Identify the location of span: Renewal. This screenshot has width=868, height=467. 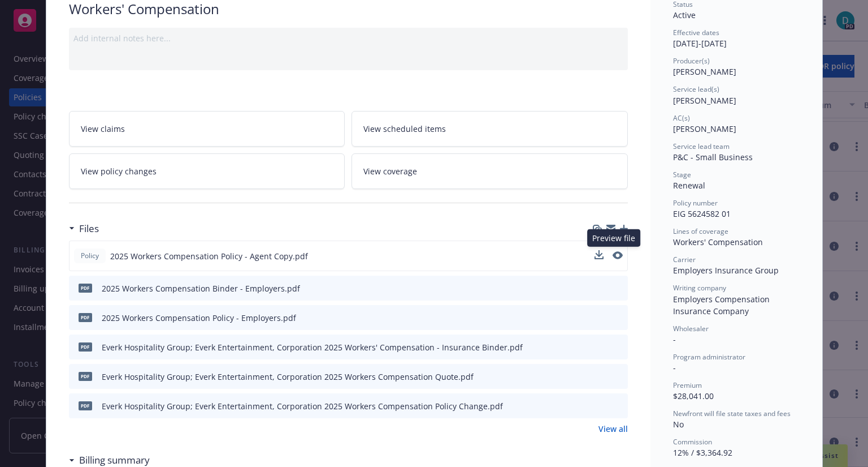
(689, 185).